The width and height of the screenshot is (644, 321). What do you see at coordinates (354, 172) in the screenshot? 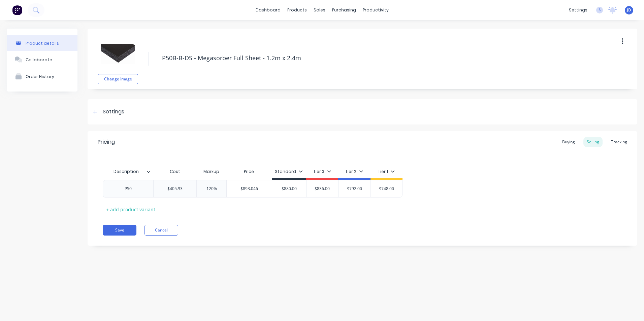
I see `div: Tier 2` at bounding box center [354, 172].